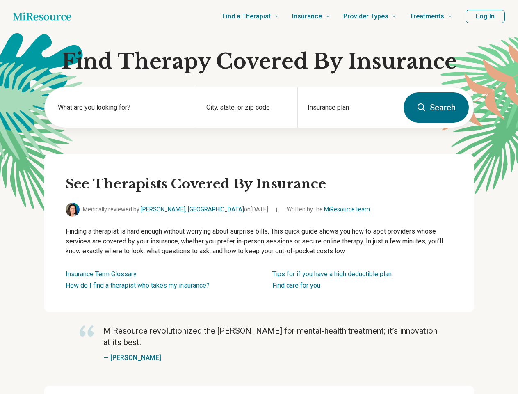 The width and height of the screenshot is (518, 394). I want to click on span: Insurance, so click(307, 16).